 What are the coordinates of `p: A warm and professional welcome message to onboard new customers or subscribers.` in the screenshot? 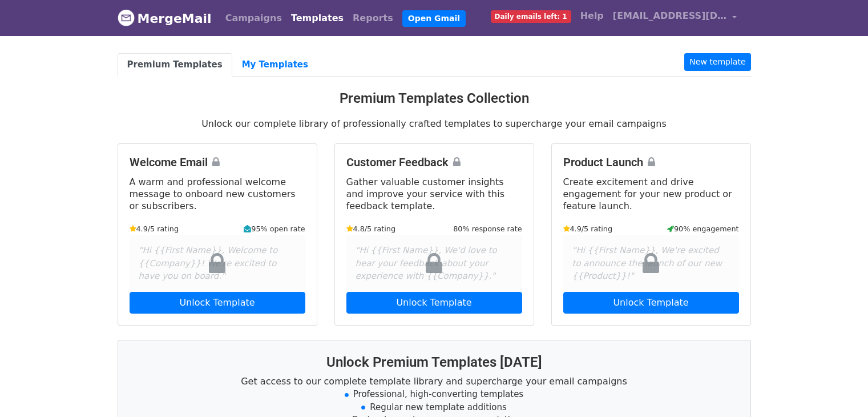 It's located at (218, 194).